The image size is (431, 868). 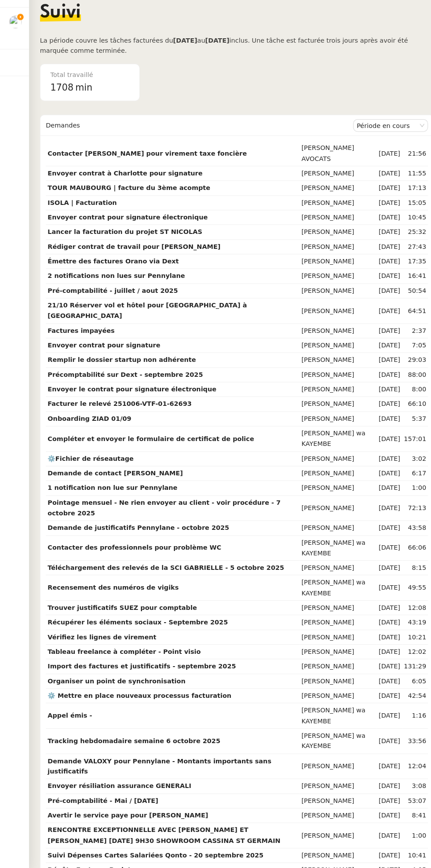 What do you see at coordinates (113, 686) in the screenshot?
I see `strong: Organiser un point de synchronisation` at bounding box center [113, 686].